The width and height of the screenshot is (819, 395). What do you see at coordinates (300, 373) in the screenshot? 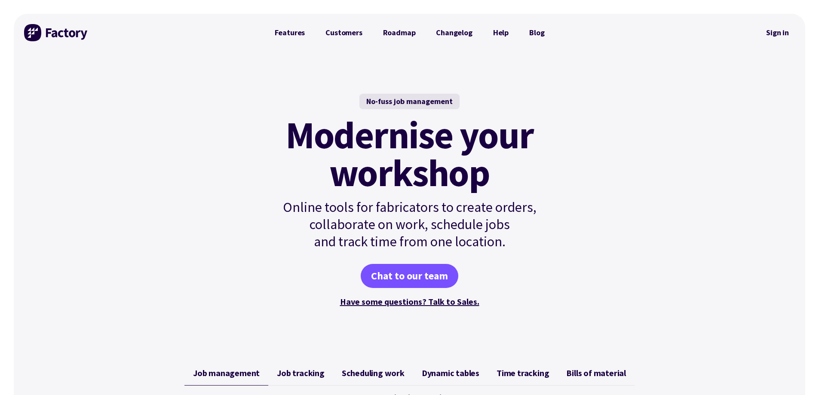
I see `span: Job tracking` at bounding box center [300, 373].